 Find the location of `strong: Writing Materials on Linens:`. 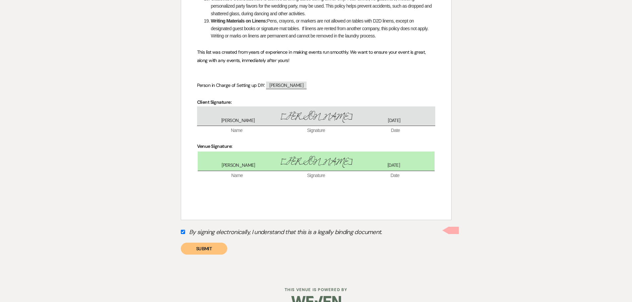

strong: Writing Materials on Linens: is located at coordinates (239, 21).